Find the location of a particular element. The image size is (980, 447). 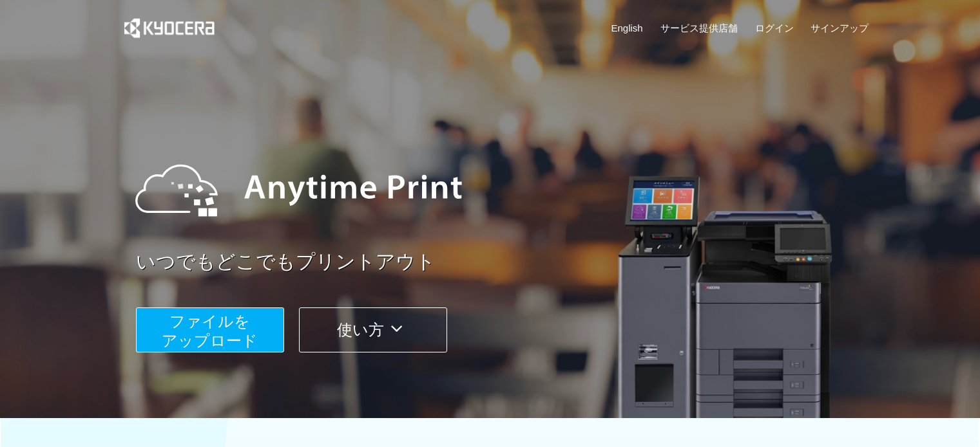

a: サインアップ is located at coordinates (839, 28).